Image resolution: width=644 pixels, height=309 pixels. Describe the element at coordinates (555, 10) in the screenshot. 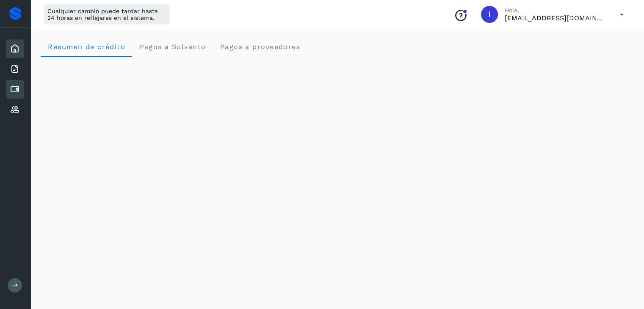

I see `p: Hola,` at that location.